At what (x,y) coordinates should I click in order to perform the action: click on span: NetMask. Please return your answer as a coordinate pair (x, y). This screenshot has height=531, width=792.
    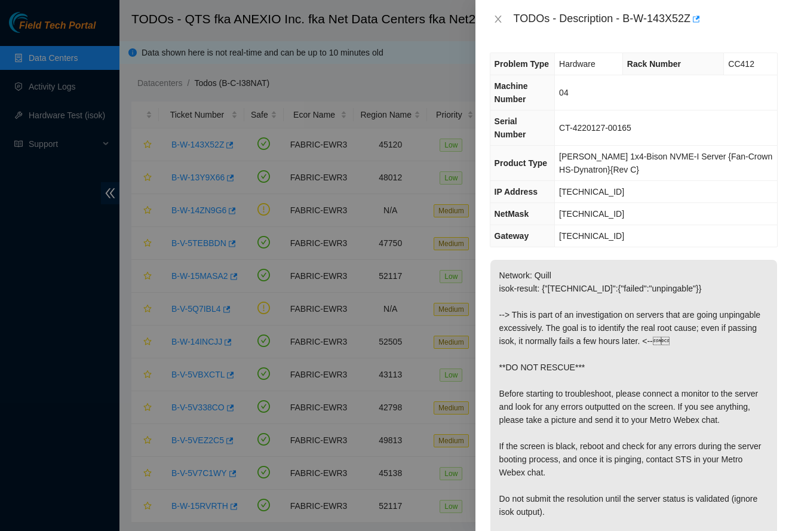
    Looking at the image, I should click on (512, 214).